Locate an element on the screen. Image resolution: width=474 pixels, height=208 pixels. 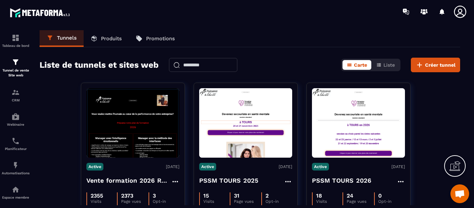
p: Espace membre is located at coordinates (16, 197).